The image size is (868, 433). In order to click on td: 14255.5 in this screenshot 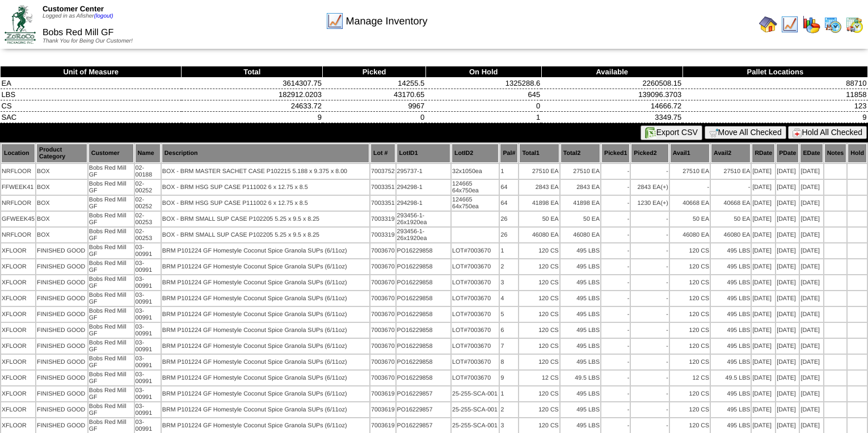, I will do `click(374, 83)`.